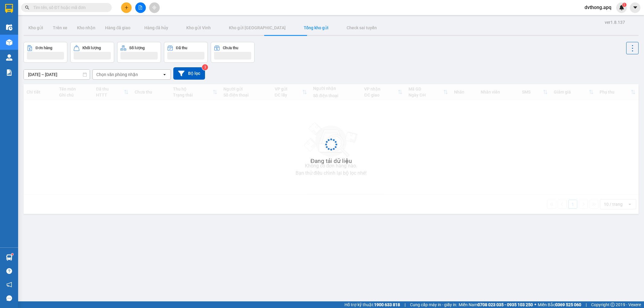 Image resolution: width=644 pixels, height=308 pixels. Describe the element at coordinates (624, 5) in the screenshot. I see `span: 1` at that location.